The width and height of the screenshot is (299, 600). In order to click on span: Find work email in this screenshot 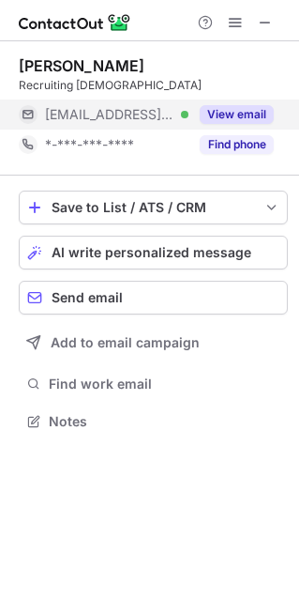, I will do `click(164, 384)`.